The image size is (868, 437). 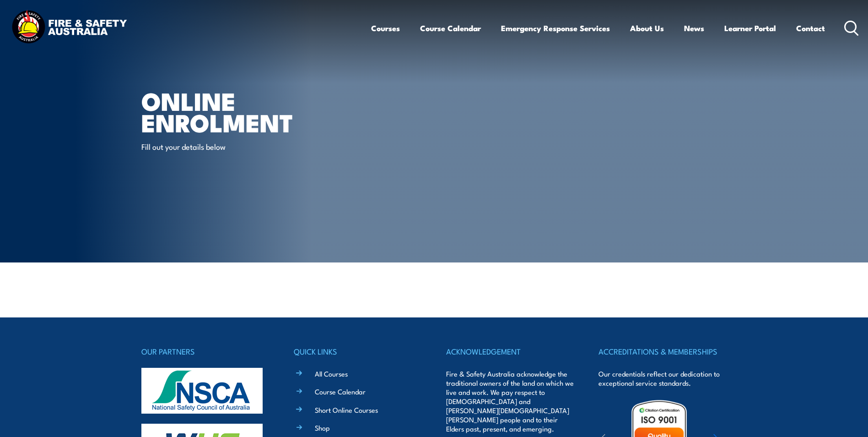 I want to click on a: Short Online Courses, so click(x=347, y=409).